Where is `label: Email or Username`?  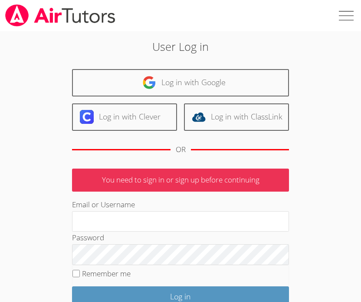
label: Email or Username is located at coordinates (103, 204).